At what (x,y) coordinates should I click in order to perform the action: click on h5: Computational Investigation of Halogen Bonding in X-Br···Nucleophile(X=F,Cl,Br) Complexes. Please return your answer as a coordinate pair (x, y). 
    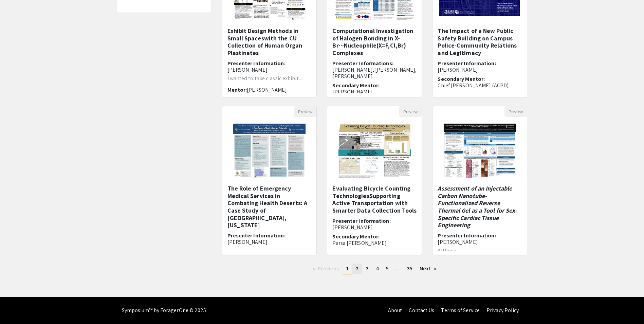
    Looking at the image, I should click on (374, 42).